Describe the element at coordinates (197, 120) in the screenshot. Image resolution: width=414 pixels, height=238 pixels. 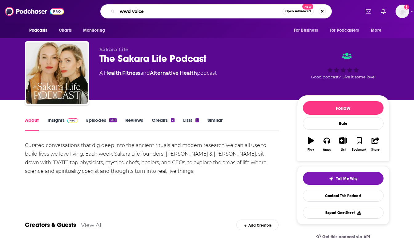
I see `div: 1` at that location.